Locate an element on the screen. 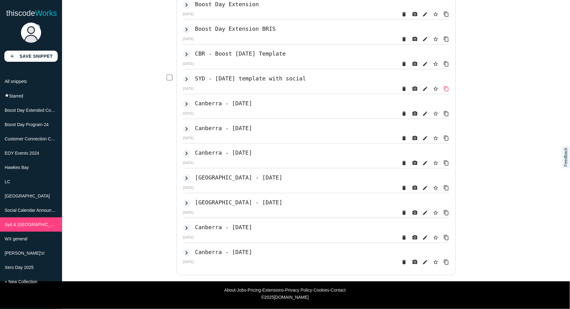 The image size is (570, 309). a: thiscodeWorks is located at coordinates (32, 13).